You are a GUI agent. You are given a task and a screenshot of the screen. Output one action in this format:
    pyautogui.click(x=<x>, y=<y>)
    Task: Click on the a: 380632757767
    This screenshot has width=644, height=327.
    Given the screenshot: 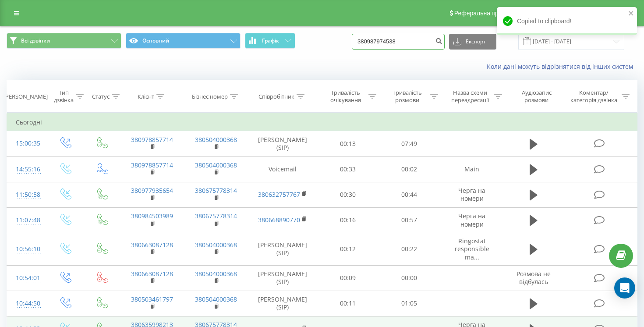 What is the action you would take?
    pyautogui.click(x=279, y=194)
    